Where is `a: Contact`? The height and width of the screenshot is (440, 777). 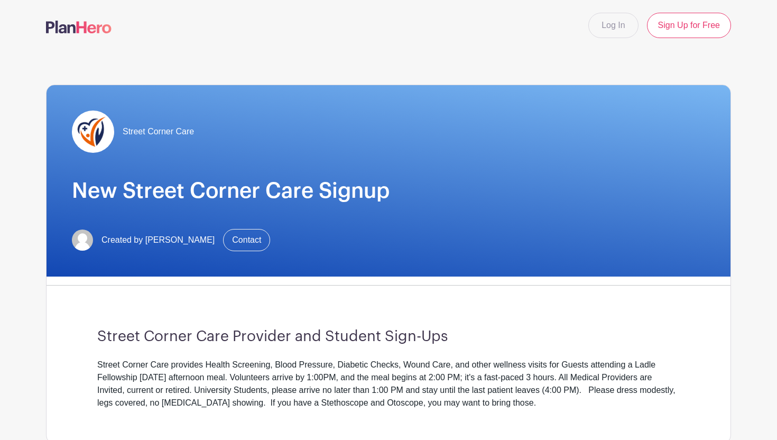 a: Contact is located at coordinates (246, 240).